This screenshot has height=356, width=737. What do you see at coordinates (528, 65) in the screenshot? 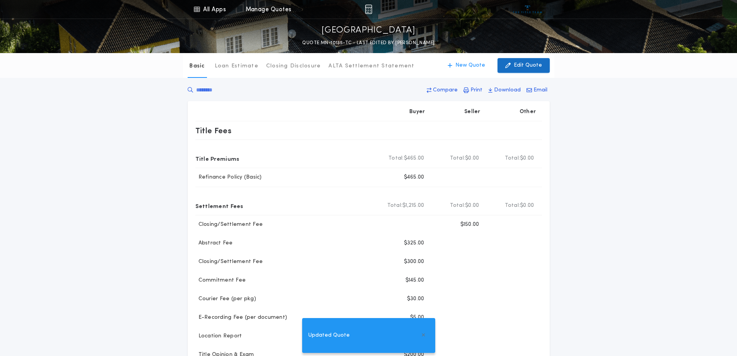
I see `p: Edit Quote` at bounding box center [528, 65].